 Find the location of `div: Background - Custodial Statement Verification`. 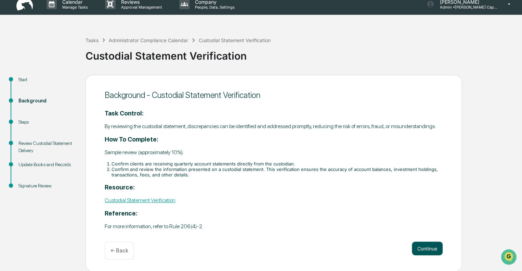

div: Background - Custodial Statement Verification is located at coordinates (274, 95).